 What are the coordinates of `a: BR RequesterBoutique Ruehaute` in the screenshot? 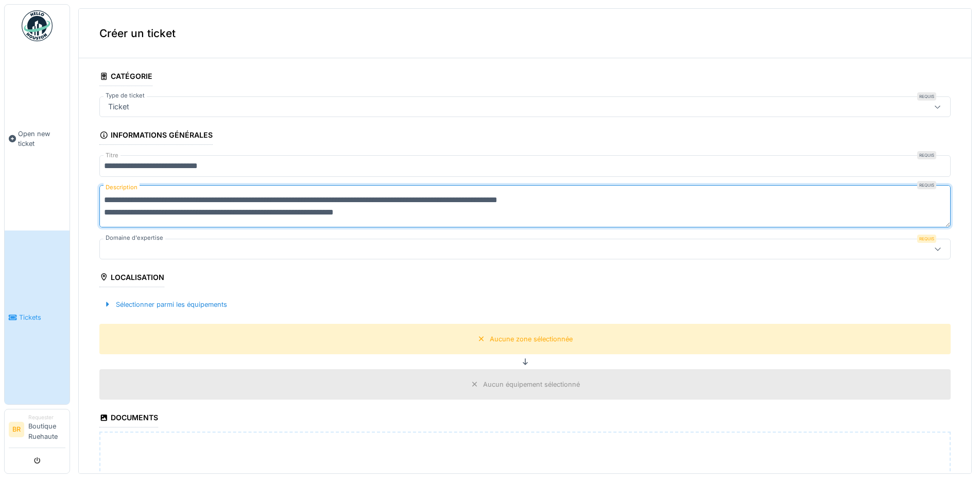 It's located at (37, 431).